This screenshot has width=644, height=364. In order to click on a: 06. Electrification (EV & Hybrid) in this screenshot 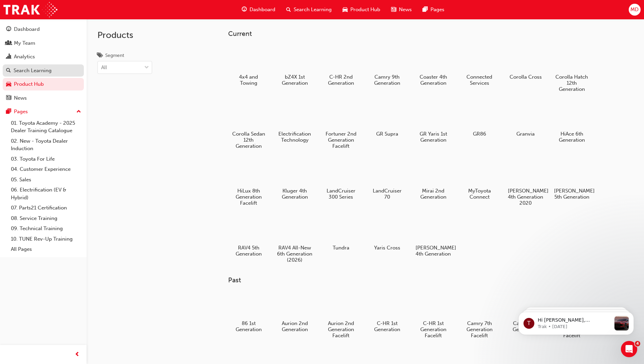, I will do `click(46, 193)`.